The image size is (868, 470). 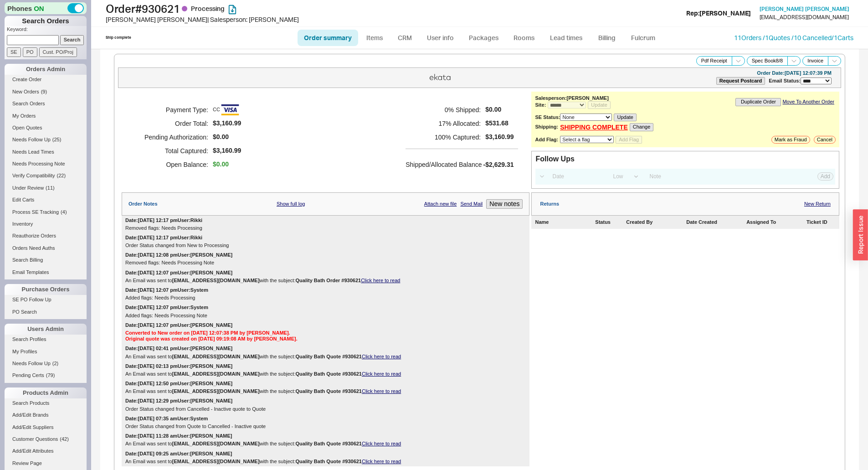 What do you see at coordinates (541, 105) in the screenshot?
I see `b: Site:` at bounding box center [541, 105].